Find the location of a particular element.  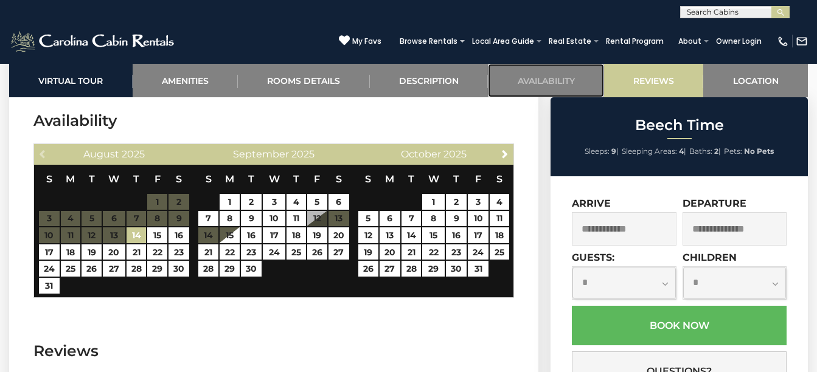

a: 14 is located at coordinates (136, 236).